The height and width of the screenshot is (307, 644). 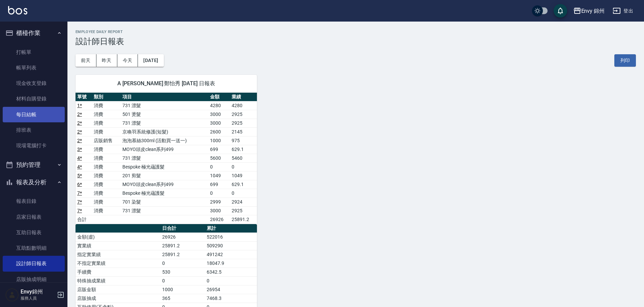 I want to click on td: 975, so click(x=243, y=140).